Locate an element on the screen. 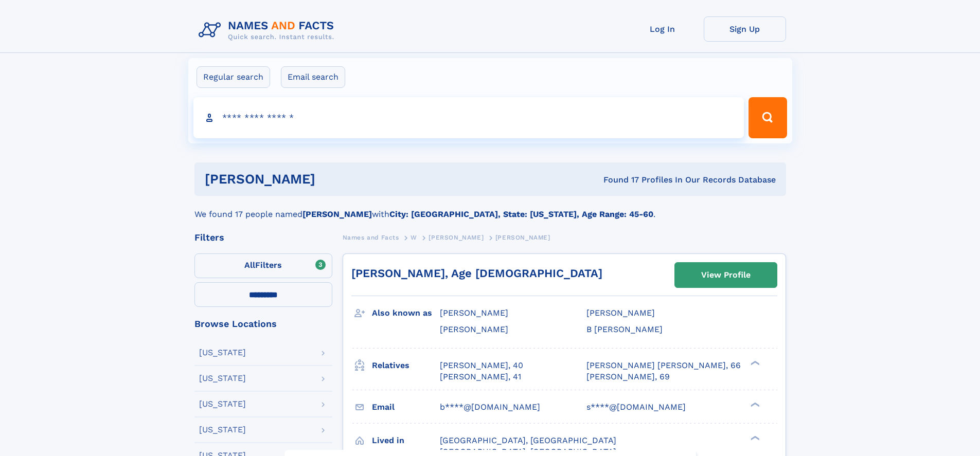 Image resolution: width=980 pixels, height=456 pixels. img: Logo Names and Facts is located at coordinates (269, 31).